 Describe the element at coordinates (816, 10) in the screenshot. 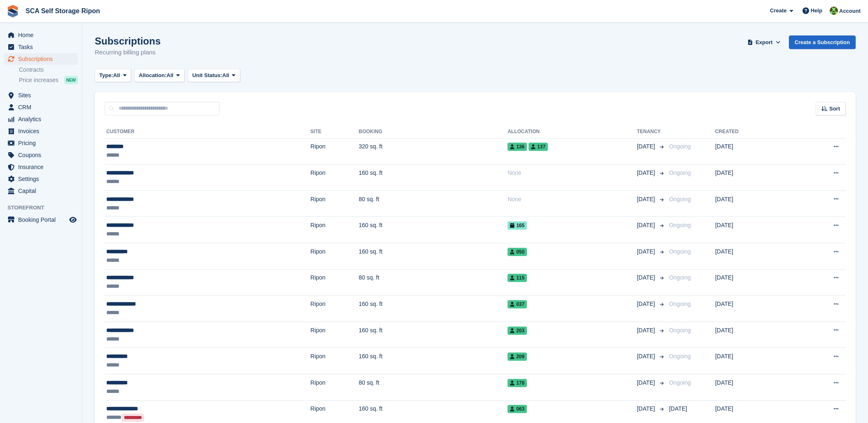

I see `span: Help` at that location.